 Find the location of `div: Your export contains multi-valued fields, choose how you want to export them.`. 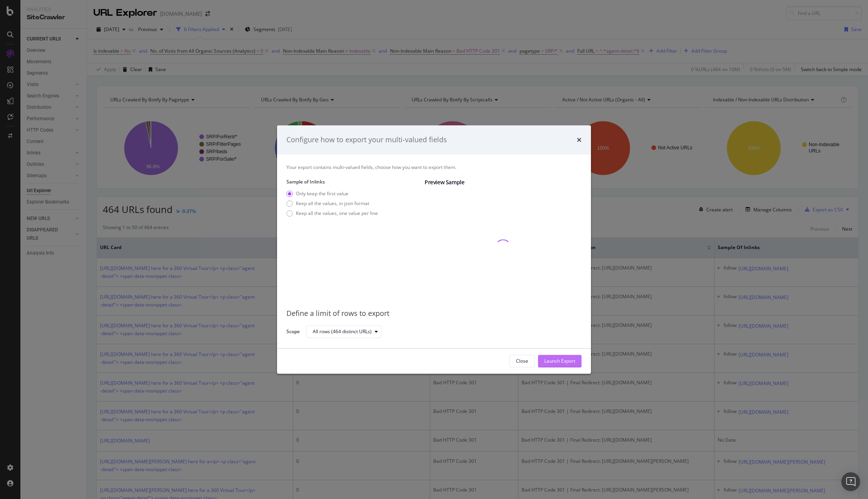

div: Your export contains multi-valued fields, choose how you want to export them. is located at coordinates (434, 167).